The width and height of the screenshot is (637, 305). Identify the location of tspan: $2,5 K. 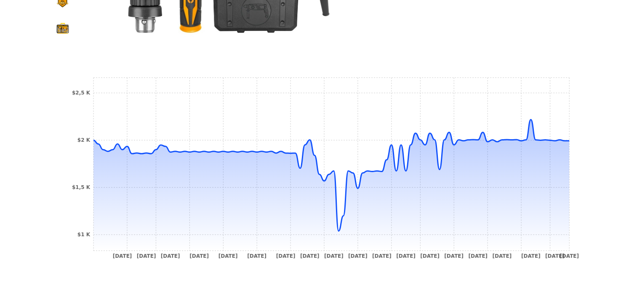
(81, 93).